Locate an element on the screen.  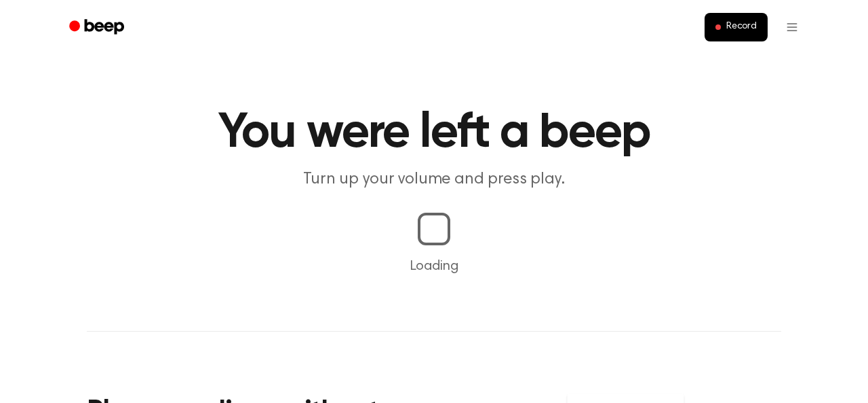
p: Loading is located at coordinates (434, 266).